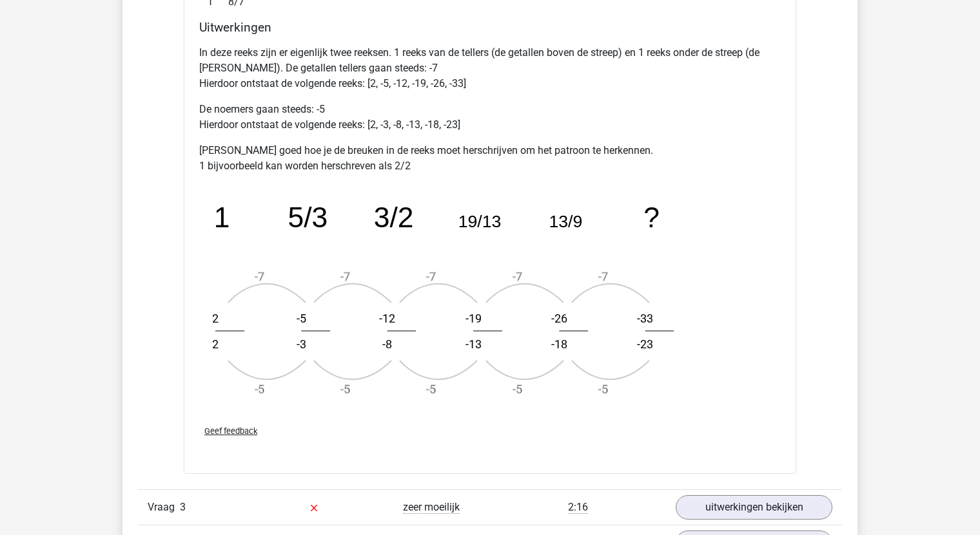  Describe the element at coordinates (753, 508) in the screenshot. I see `a: uitwerkingen bekijken` at that location.